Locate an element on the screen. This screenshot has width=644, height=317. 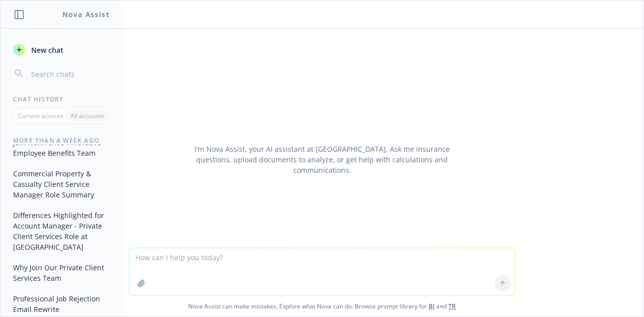
button: Join Newfront's Innovative Employee Benefits Team is located at coordinates (61, 148).